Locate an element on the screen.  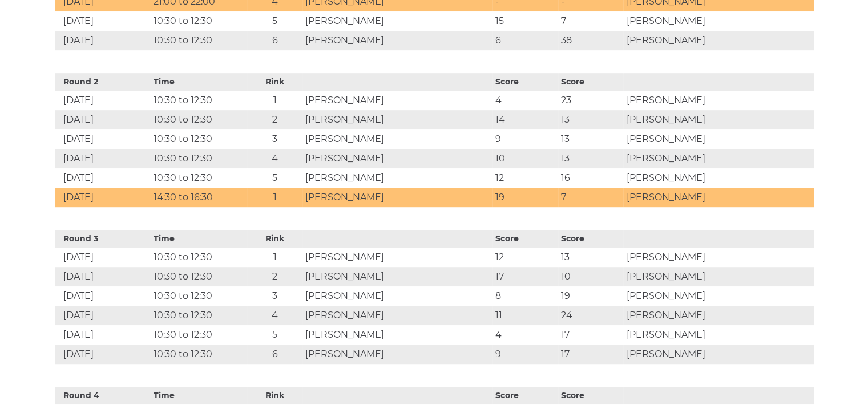
th: Round 4 is located at coordinates (103, 395).